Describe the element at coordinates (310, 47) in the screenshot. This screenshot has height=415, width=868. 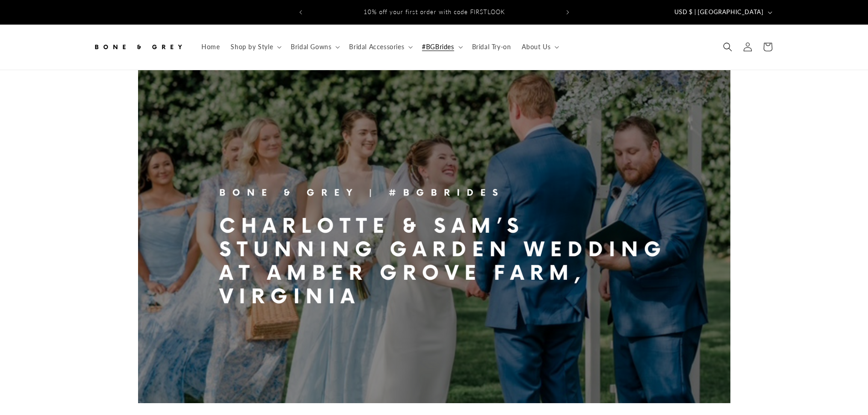
I see `span: Bridal Gowns` at that location.